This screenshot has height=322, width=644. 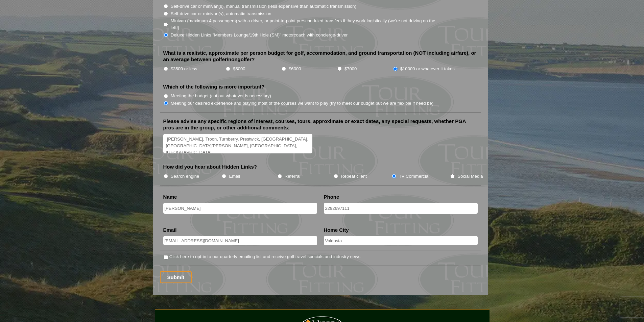 What do you see at coordinates (221, 96) in the screenshot?
I see `label: Meeting the budget (cut out whatever is necessary)` at bounding box center [221, 96].